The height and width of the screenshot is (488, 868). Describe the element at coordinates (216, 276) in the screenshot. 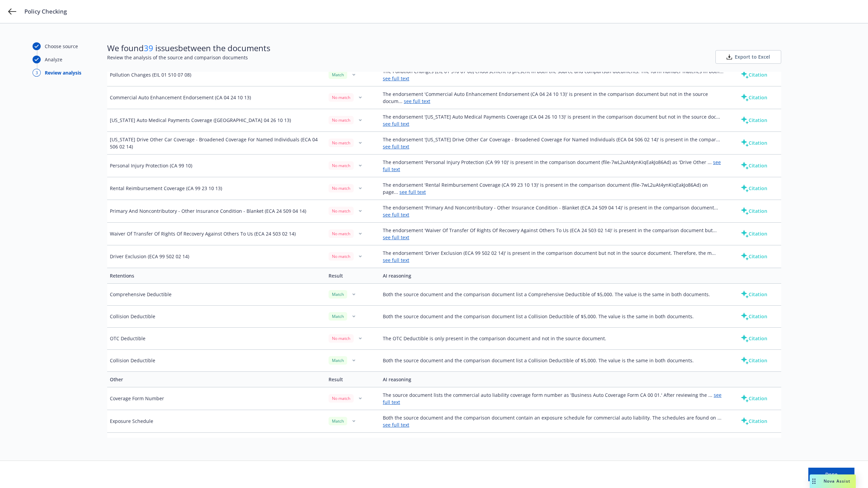

I see `td: Retentions` at that location.